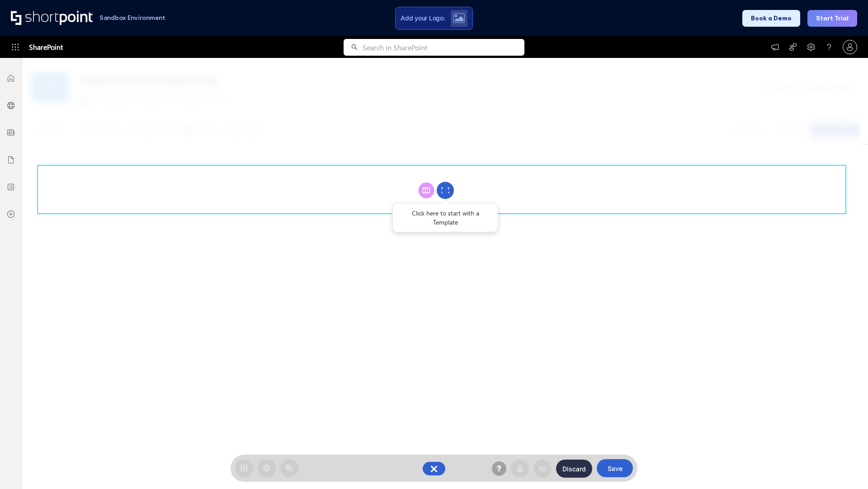  Describe the element at coordinates (133, 18) in the screenshot. I see `h1: Sandbox Environment` at that location.